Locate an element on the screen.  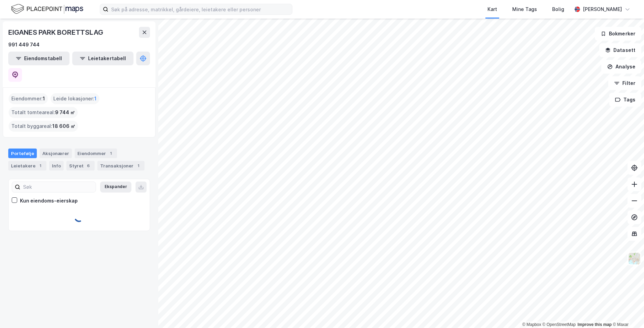
div: Totalt byggareal : is located at coordinates (43, 126).